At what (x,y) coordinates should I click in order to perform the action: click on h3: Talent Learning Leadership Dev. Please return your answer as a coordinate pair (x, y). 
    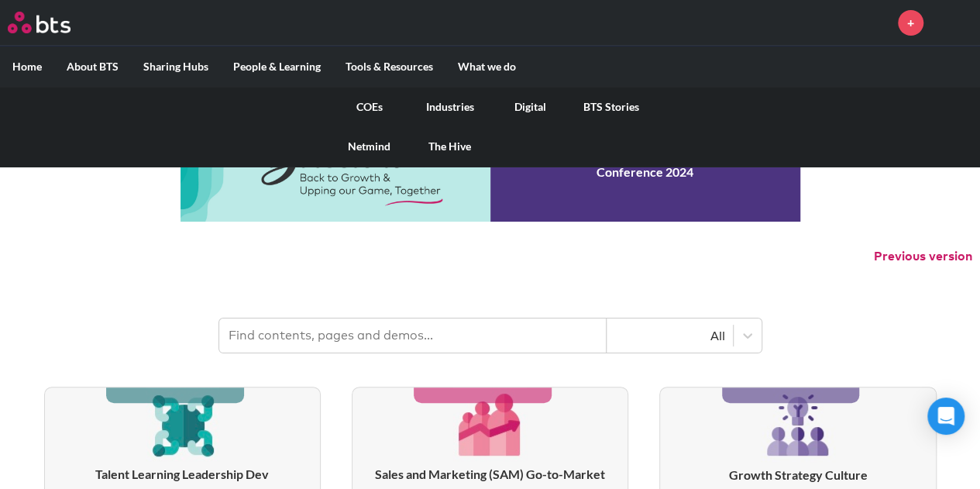
    Looking at the image, I should click on (182, 474).